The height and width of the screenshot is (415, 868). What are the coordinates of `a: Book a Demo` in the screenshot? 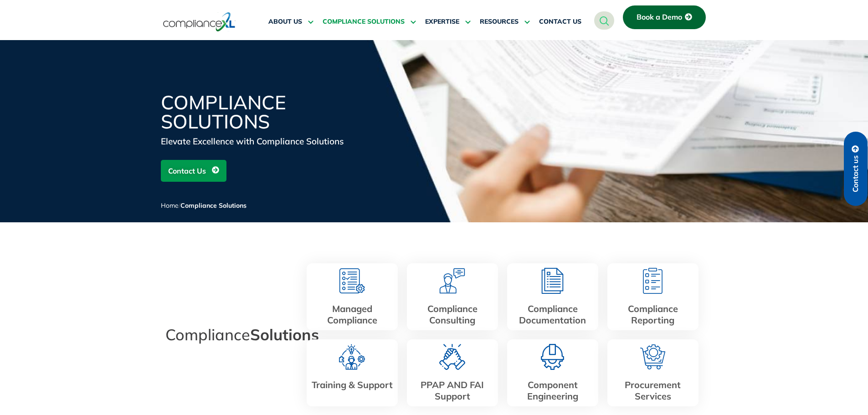 It's located at (665, 17).